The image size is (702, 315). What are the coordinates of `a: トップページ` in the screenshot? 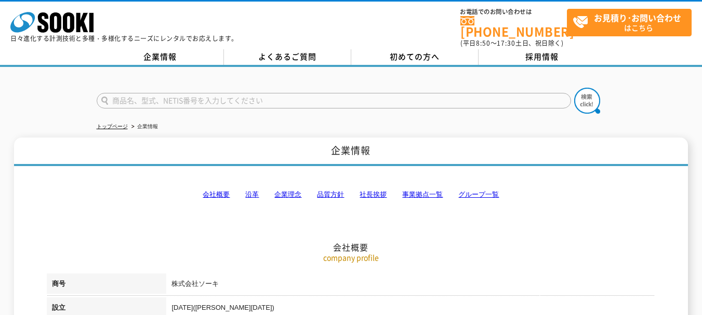 It's located at (112, 126).